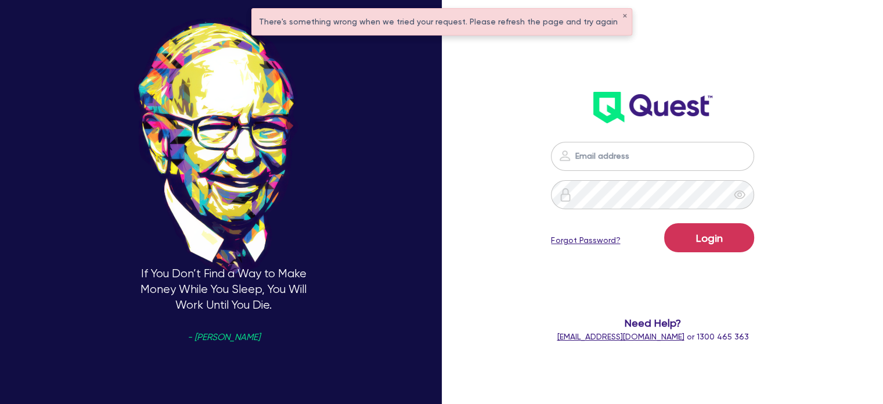  Describe the element at coordinates (653, 107) in the screenshot. I see `img: wH2k97JdezQIQAAAABJRU5ErkJggg==` at that location.